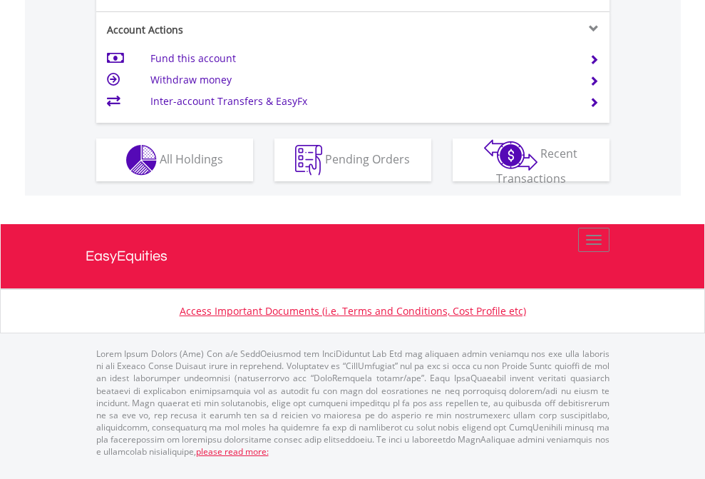  I want to click on td: Withdraw money, so click(361, 80).